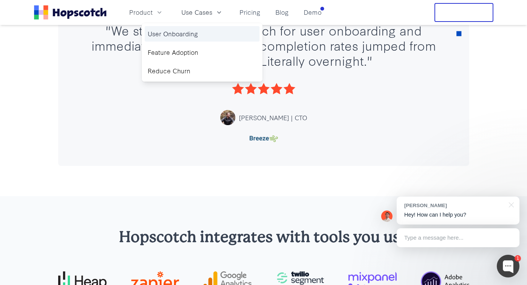 This screenshot has height=285, width=527. What do you see at coordinates (202, 52) in the screenshot?
I see `a: Feature Adoption` at bounding box center [202, 52].